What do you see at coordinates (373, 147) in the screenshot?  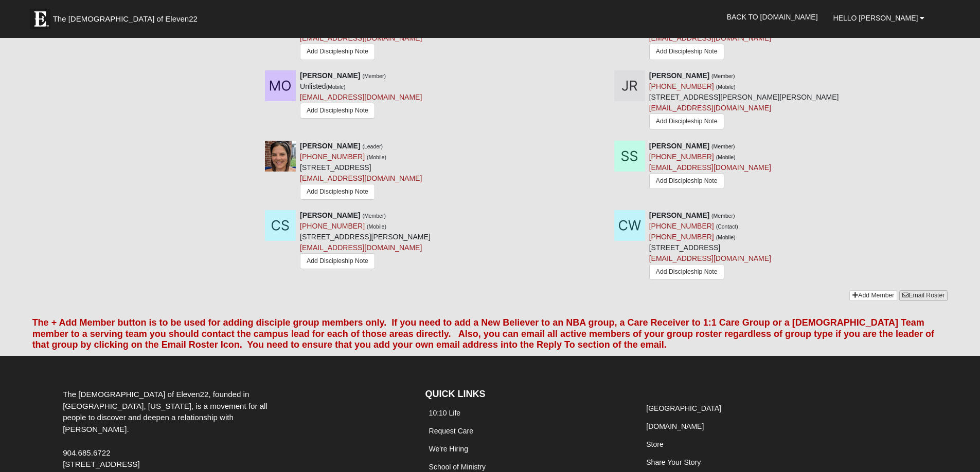 I see `small: (Leader)` at bounding box center [373, 147].